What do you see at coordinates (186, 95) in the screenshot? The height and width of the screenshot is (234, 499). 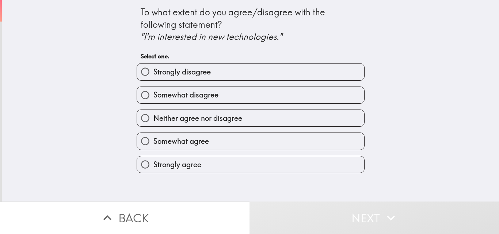 I see `span: Somewhat disagree` at bounding box center [186, 95].